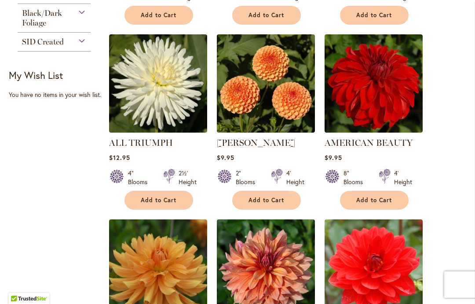 The height and width of the screenshot is (304, 475). Describe the element at coordinates (36, 75) in the screenshot. I see `strong: My Wish List` at that location.